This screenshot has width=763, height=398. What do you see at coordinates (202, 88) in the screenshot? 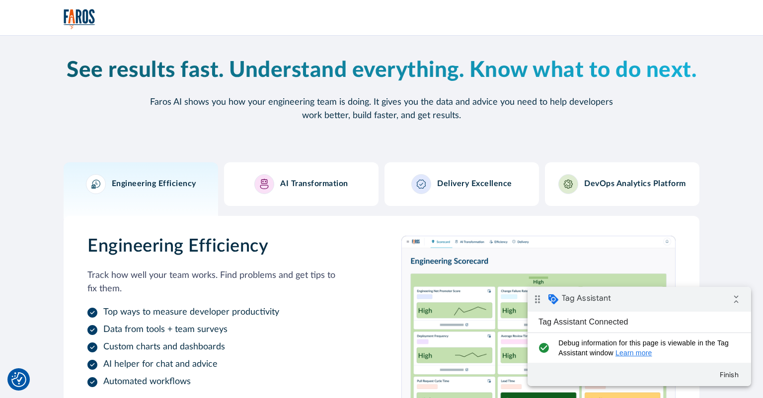
I see `button: Finish` at bounding box center [202, 88].